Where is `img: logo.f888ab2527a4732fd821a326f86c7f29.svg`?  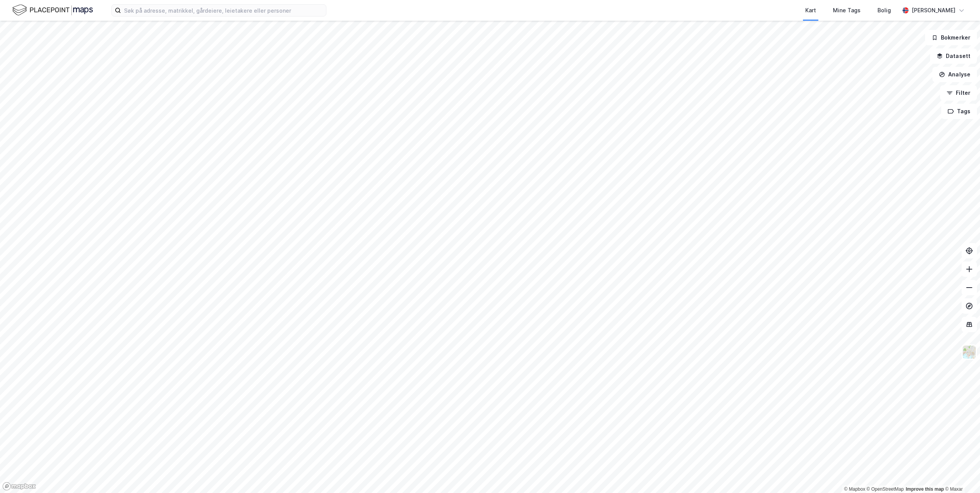 img: logo.f888ab2527a4732fd821a326f86c7f29.svg is located at coordinates (52, 10).